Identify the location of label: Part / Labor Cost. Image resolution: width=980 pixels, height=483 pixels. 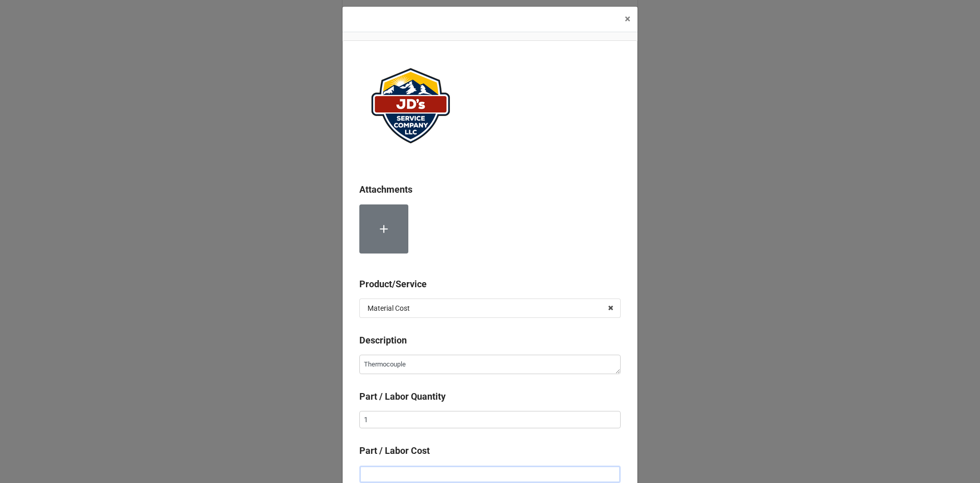
(394, 450).